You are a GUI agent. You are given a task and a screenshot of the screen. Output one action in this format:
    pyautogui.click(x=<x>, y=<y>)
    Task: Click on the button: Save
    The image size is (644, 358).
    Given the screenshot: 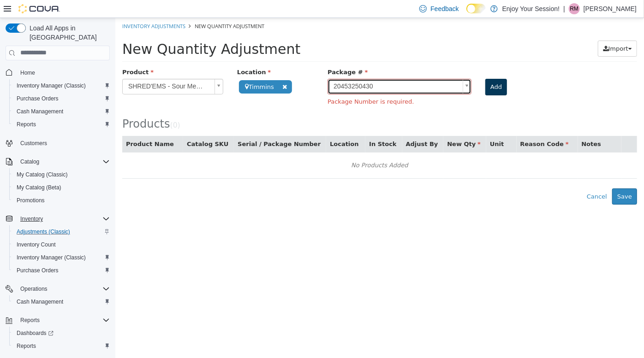 What is the action you would take?
    pyautogui.click(x=509, y=179)
    